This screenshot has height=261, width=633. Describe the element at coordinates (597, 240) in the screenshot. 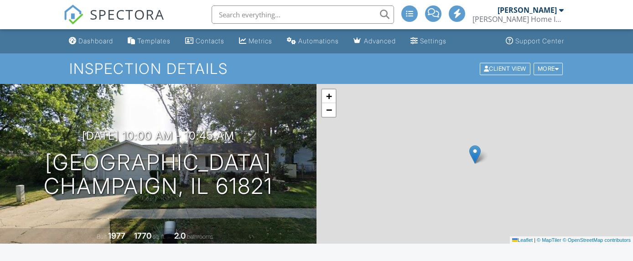

I see `a: © OpenStreetMap contributors` at that location.